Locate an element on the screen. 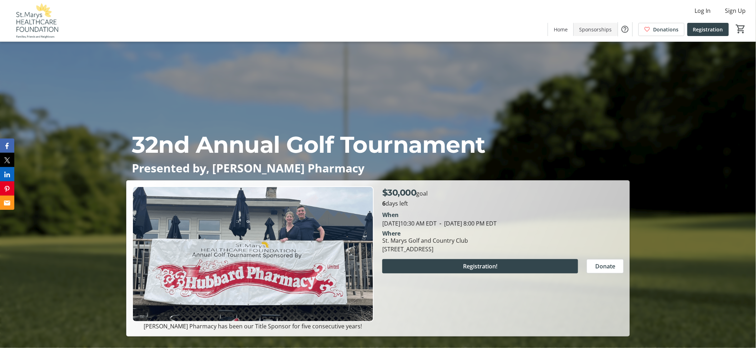 This screenshot has height=348, width=756. div: Where is located at coordinates (391, 234).